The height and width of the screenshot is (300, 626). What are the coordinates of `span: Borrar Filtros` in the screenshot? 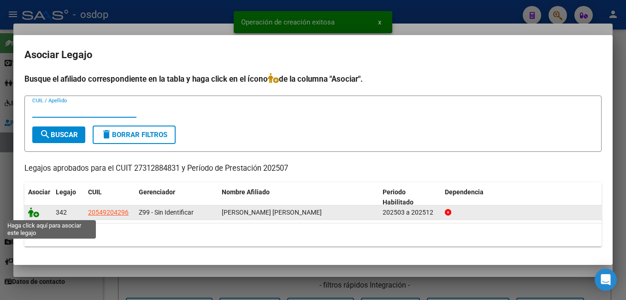 It's located at (134, 135).